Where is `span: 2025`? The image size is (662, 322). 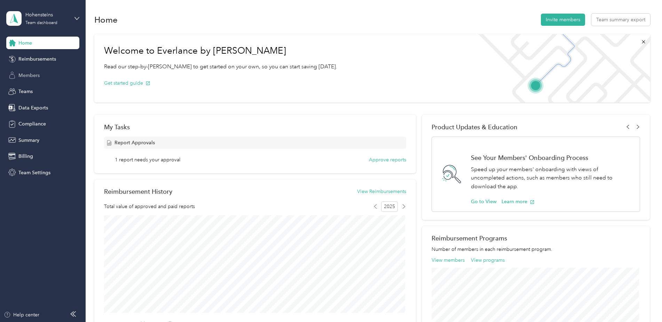 span: 2025 is located at coordinates (390, 206).